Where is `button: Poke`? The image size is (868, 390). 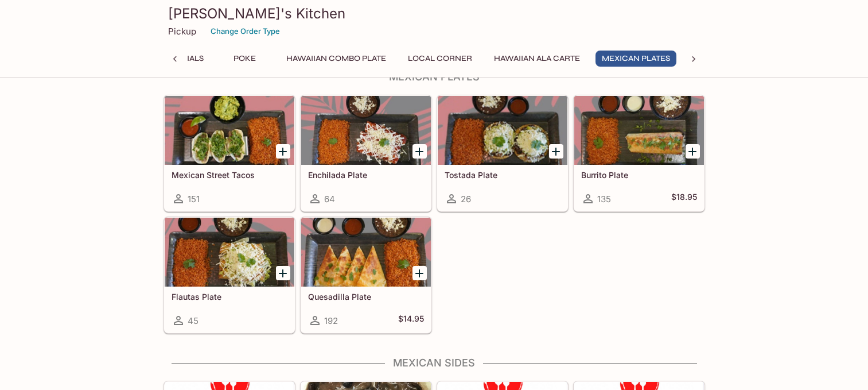 button: Poke is located at coordinates (245, 59).